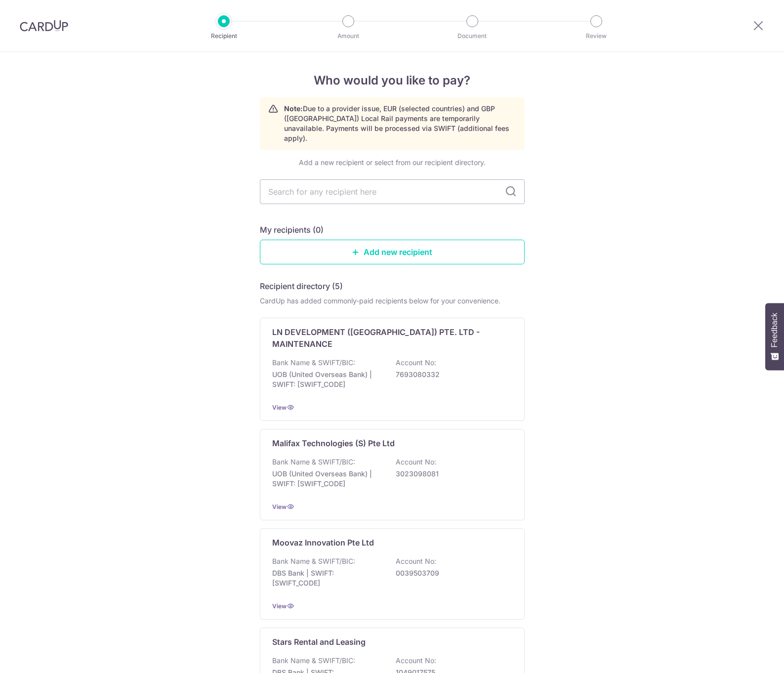 Image resolution: width=784 pixels, height=673 pixels. I want to click on div: CardUp has added commonly-paid recipients below for your convenience., so click(392, 300).